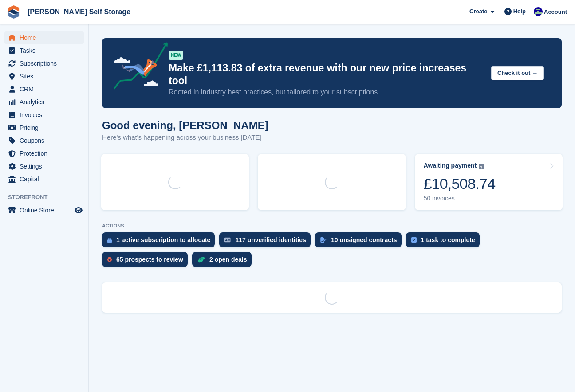 This screenshot has width=575, height=392. Describe the element at coordinates (48, 198) in the screenshot. I see `span: Storefront` at that location.